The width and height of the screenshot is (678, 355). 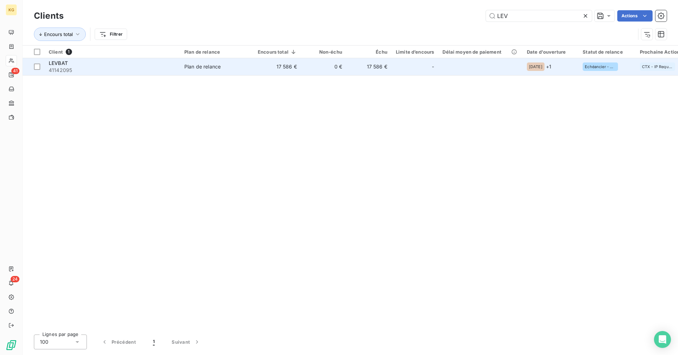 I want to click on button: Actions, so click(x=635, y=16).